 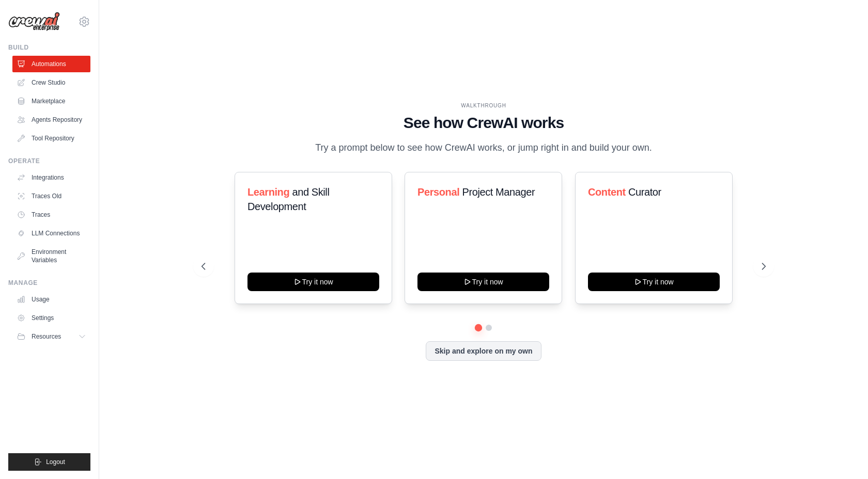 What do you see at coordinates (51, 82) in the screenshot?
I see `a: Crew Studio` at bounding box center [51, 82].